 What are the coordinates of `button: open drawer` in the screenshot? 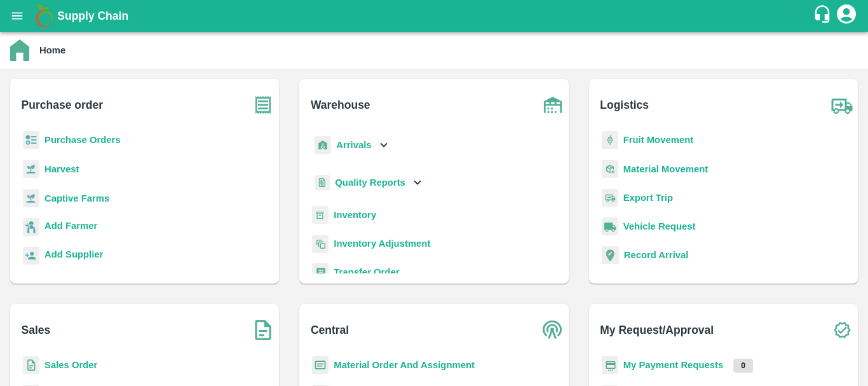 It's located at (17, 16).